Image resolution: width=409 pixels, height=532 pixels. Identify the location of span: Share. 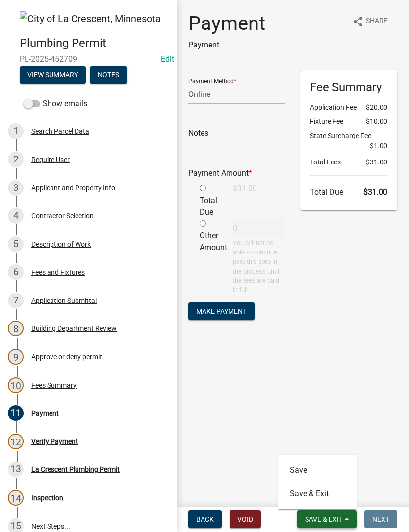
(376, 21).